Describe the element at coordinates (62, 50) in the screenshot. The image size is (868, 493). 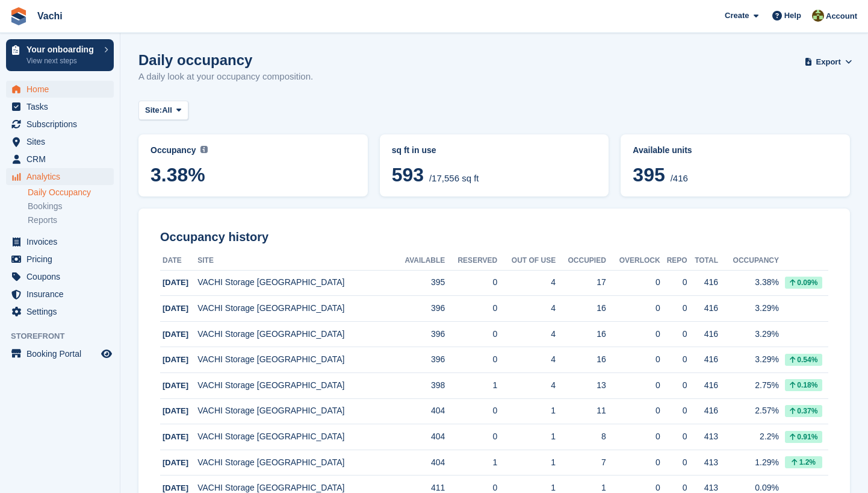
I see `p: Your onboarding` at that location.